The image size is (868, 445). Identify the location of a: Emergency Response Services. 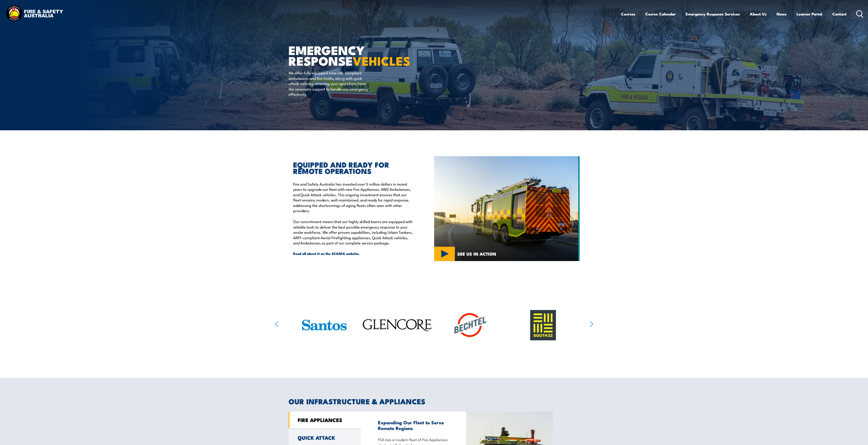
(713, 14).